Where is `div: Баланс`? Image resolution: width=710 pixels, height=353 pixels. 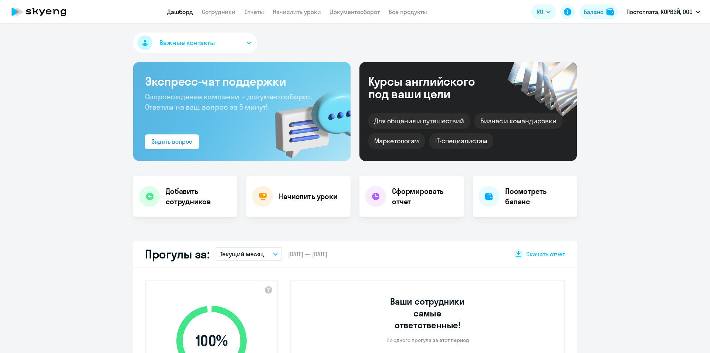 div: Баланс is located at coordinates (593, 12).